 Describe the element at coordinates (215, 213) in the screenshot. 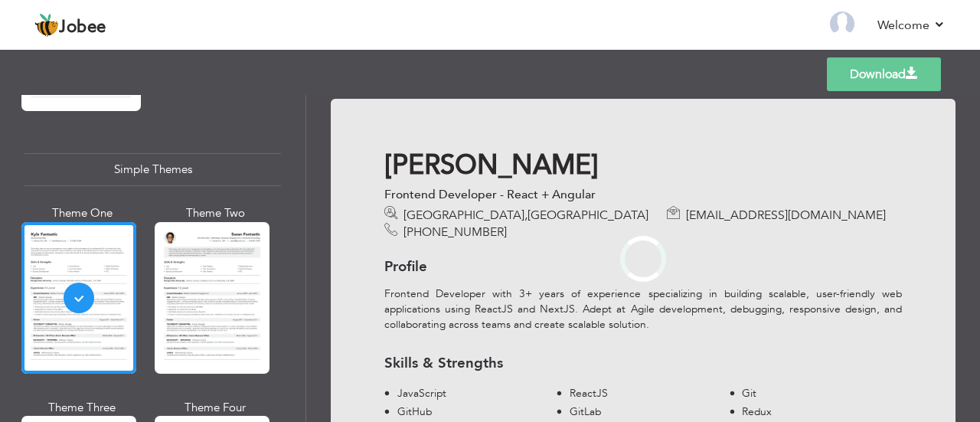

I see `div: Theme Two` at that location.